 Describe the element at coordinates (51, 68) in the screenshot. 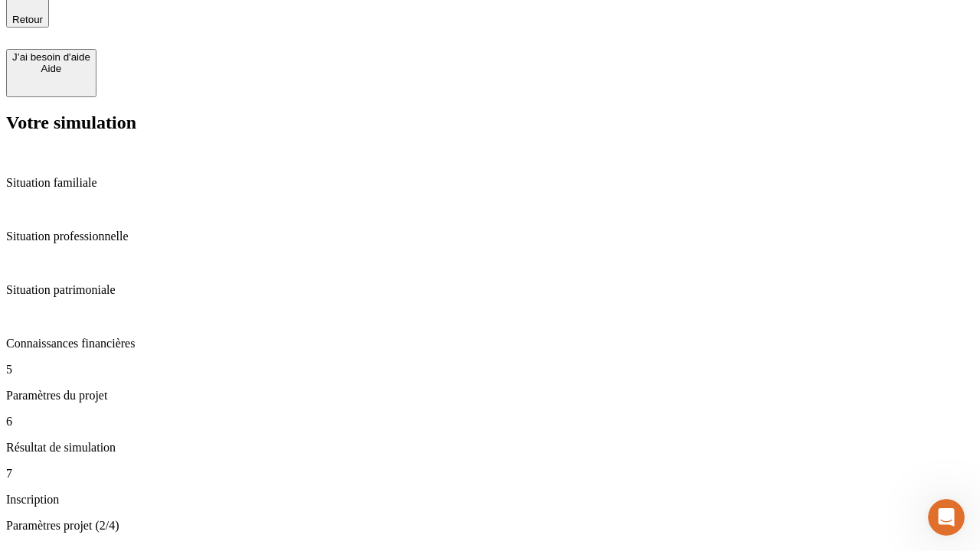

I see `div: Aide` at that location.